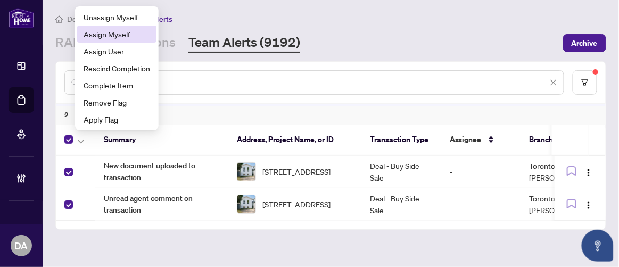 The image size is (619, 267). I want to click on span: Remove Flag, so click(117, 102).